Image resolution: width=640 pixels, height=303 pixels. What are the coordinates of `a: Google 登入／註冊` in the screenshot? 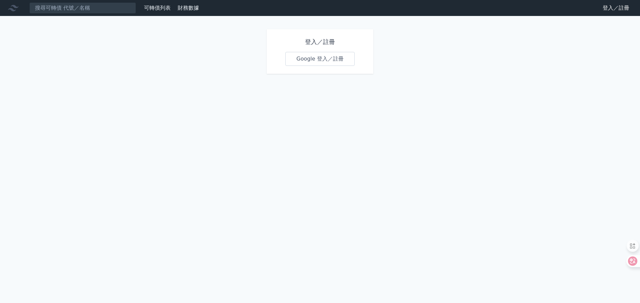 It's located at (320, 59).